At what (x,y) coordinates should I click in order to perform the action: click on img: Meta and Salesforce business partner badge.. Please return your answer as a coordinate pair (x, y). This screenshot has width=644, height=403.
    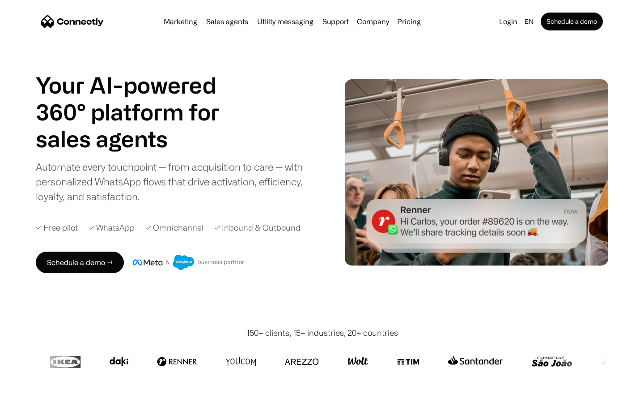
    Looking at the image, I should click on (189, 262).